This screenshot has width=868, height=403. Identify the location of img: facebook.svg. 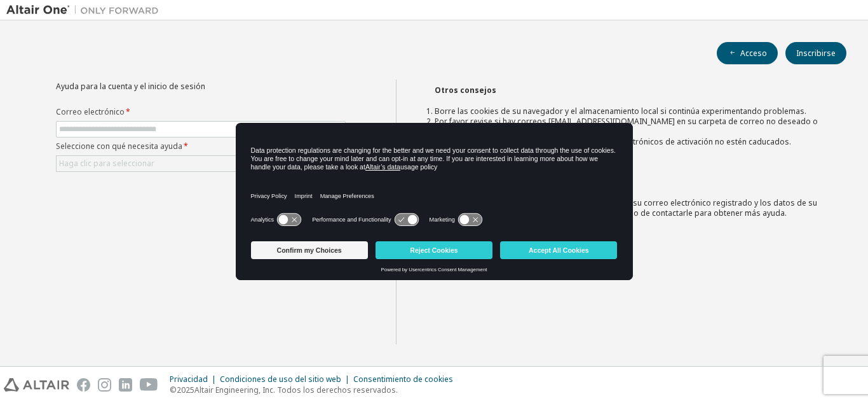
(83, 384).